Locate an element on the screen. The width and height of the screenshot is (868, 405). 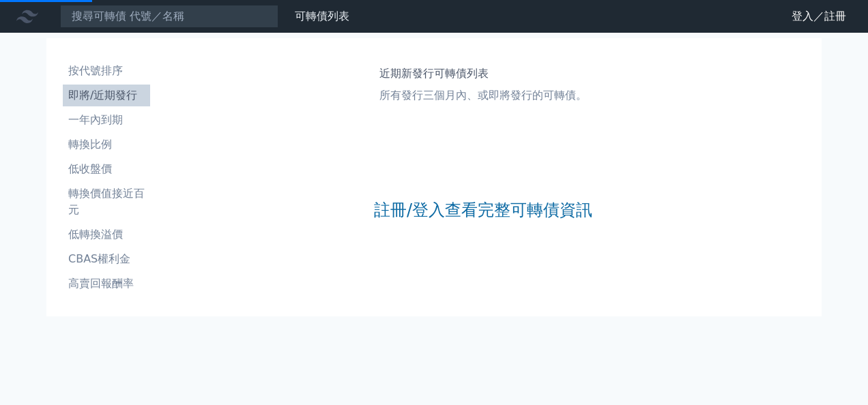
a: 按代號排序 is located at coordinates (106, 71).